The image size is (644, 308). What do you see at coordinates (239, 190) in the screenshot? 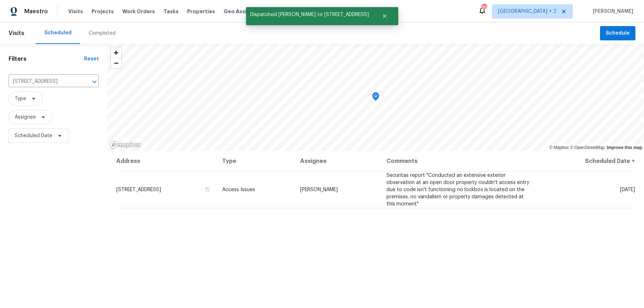
I see `span: Access Issues` at bounding box center [239, 190].